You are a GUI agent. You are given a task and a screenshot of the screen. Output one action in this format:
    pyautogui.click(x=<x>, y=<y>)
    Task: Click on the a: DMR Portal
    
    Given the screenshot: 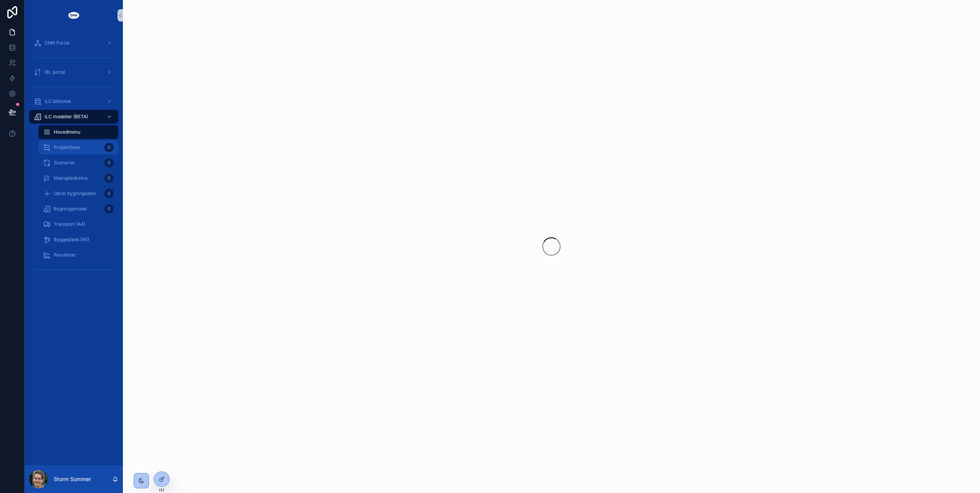 What is the action you would take?
    pyautogui.click(x=74, y=43)
    